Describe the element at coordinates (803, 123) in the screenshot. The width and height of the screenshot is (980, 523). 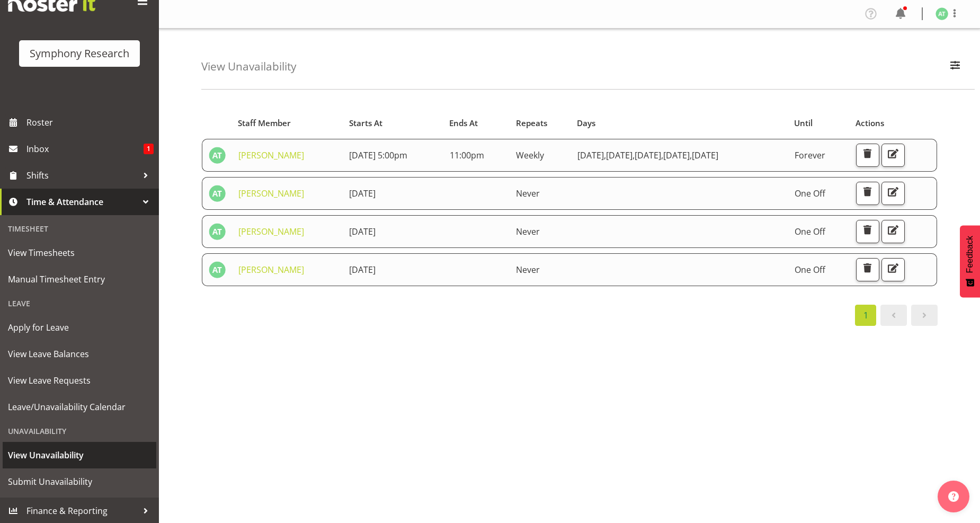
I see `span: Until` at that location.